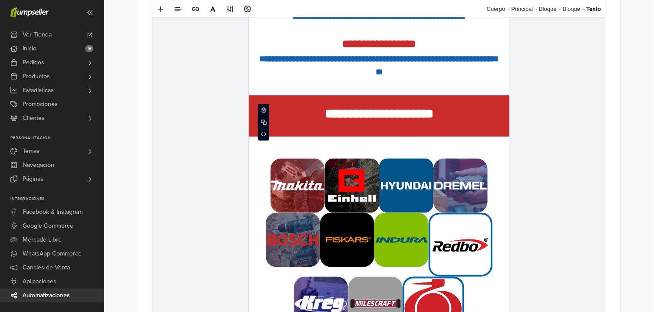 Image resolution: width=654 pixels, height=312 pixels. I want to click on span: Navegación, so click(38, 165).